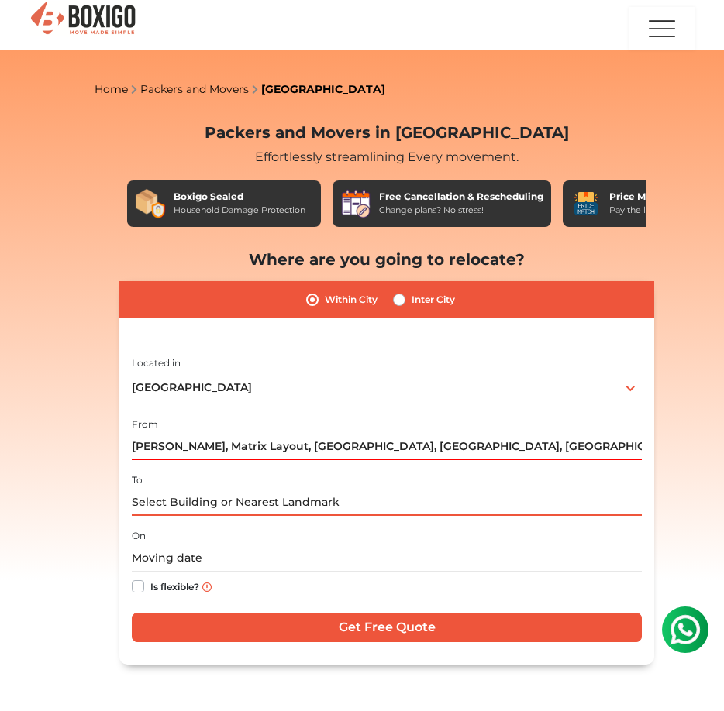 The image size is (724, 711). Describe the element at coordinates (662, 29) in the screenshot. I see `img: menu` at that location.